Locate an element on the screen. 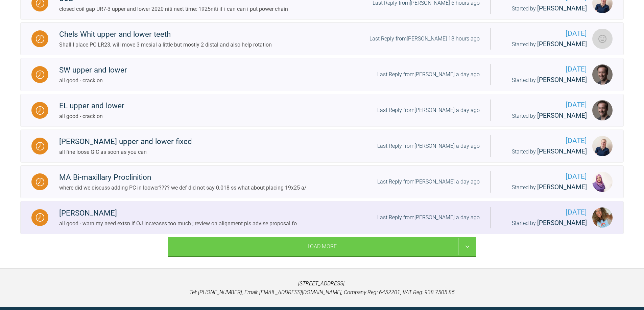 Image resolution: width=644 pixels, height=310 pixels. a: WaitingMA Bi-maxillary Proclinitionwhere did we discuss adding PC in loower???? we def did not sa... is located at coordinates (322, 182).